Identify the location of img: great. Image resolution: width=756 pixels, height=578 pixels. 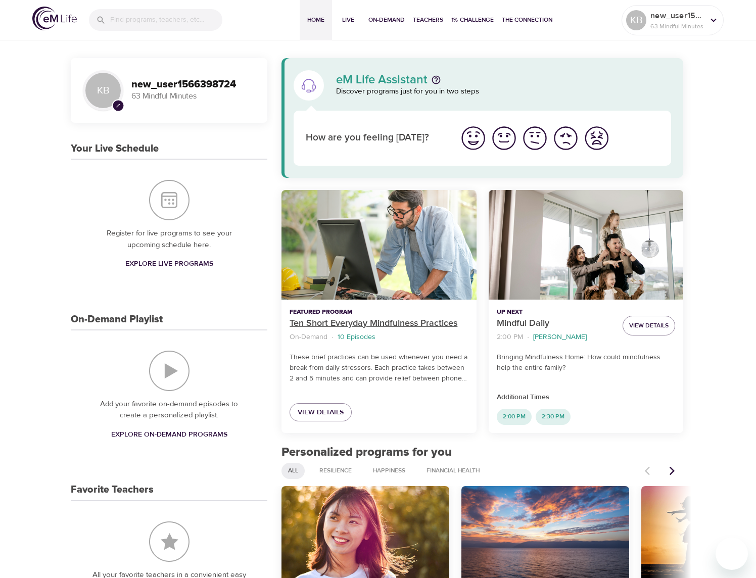
(473, 138).